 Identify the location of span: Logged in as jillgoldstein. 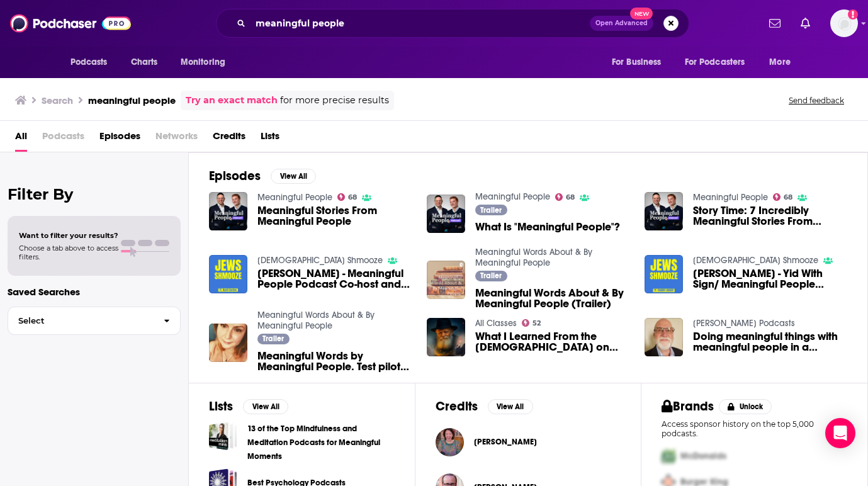
(844, 24).